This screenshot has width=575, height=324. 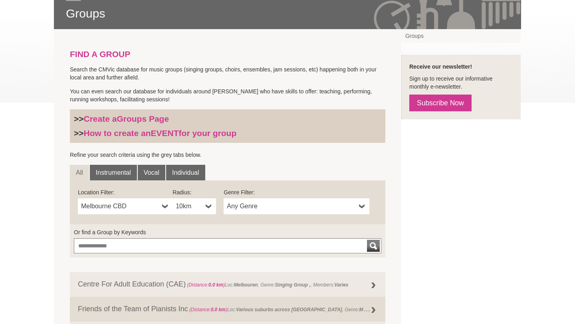 What do you see at coordinates (113, 173) in the screenshot?
I see `a: Instrumental` at bounding box center [113, 173].